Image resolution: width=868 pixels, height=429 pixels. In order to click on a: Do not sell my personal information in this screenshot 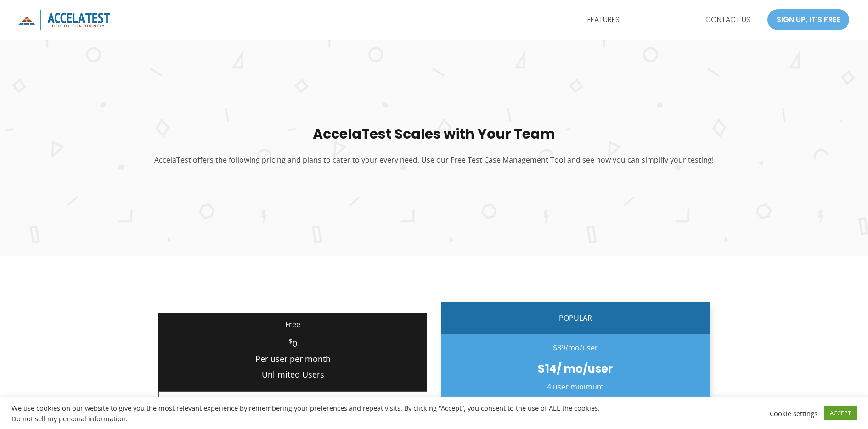, I will do `click(69, 418)`.